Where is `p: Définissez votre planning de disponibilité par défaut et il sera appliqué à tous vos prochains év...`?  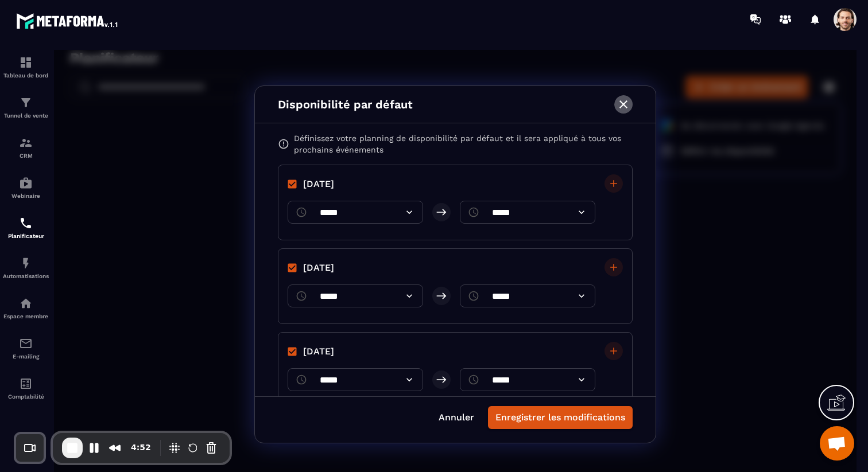 p: Définissez votre planning de disponibilité par défaut et il sera appliqué à tous vos prochains év... is located at coordinates (409, 94).